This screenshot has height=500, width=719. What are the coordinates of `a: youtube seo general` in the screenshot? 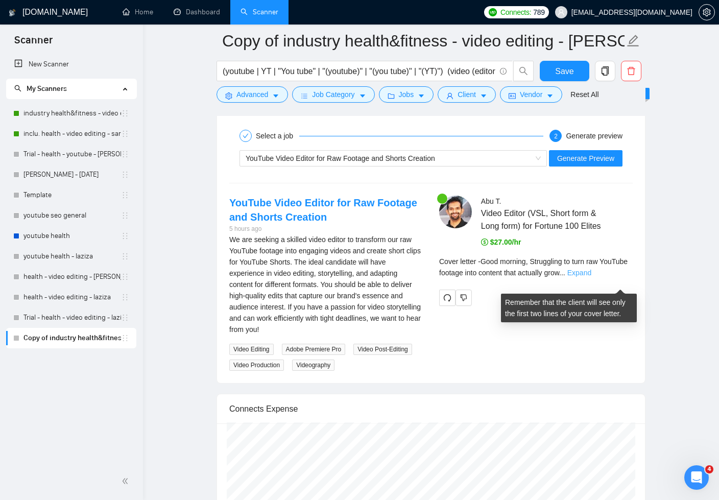 It's located at (72, 215).